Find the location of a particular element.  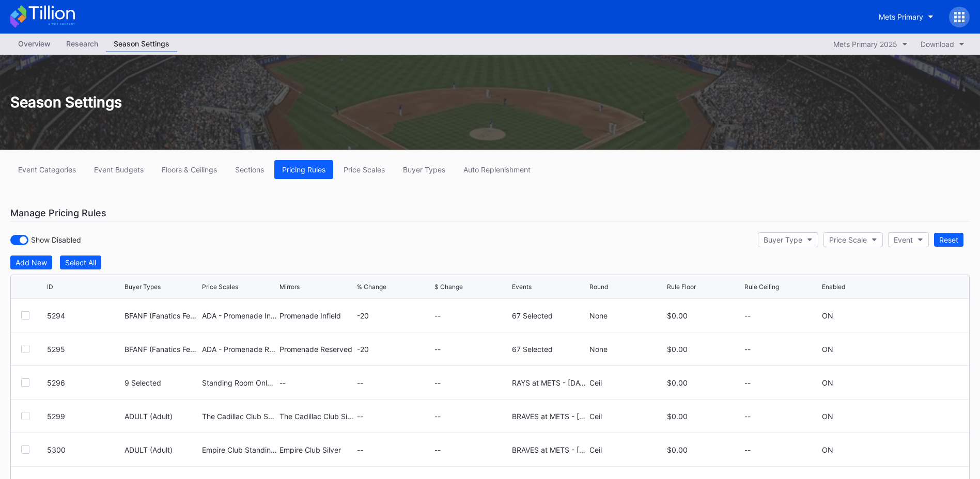

div: Empire Club Standing Room (5667) is located at coordinates (239, 450).